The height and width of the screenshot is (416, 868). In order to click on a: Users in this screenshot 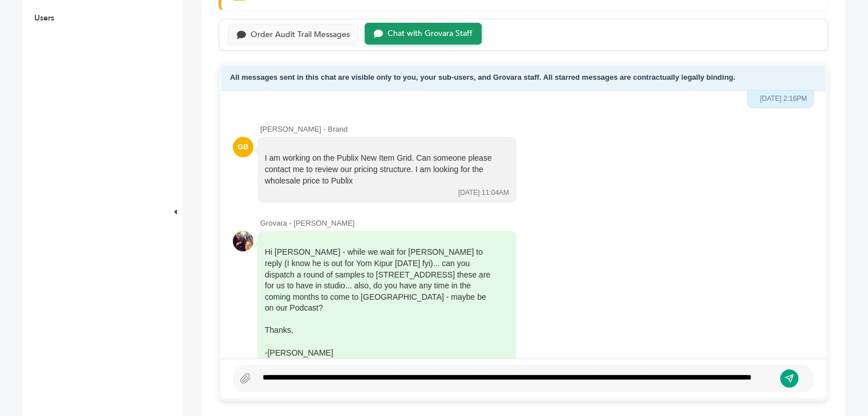, I will do `click(44, 18)`.